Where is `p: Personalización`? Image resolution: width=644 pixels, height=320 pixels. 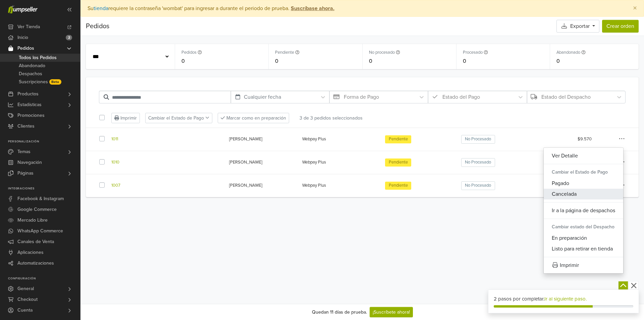 p: Personalización is located at coordinates (44, 142).